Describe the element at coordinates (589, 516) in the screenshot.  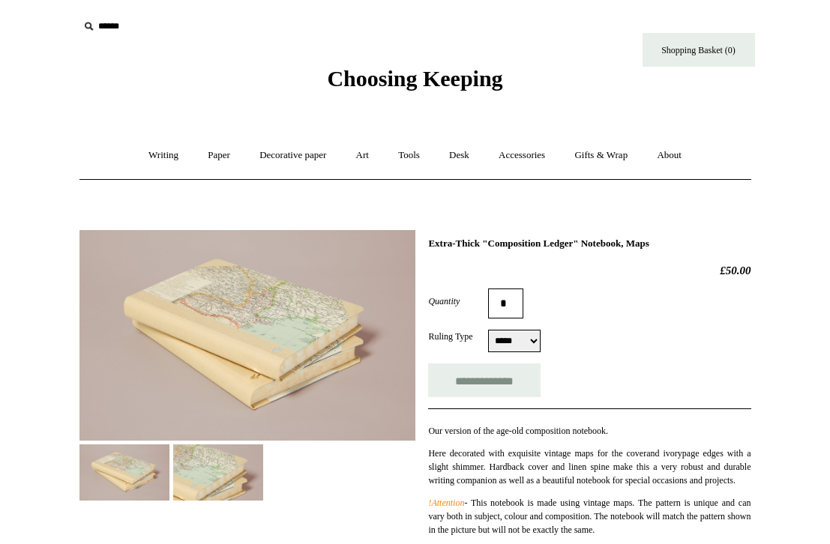
I see `p: - This notebook is made using vintage maps. The pattern is unique and can vary both in subject, c...` at that location.